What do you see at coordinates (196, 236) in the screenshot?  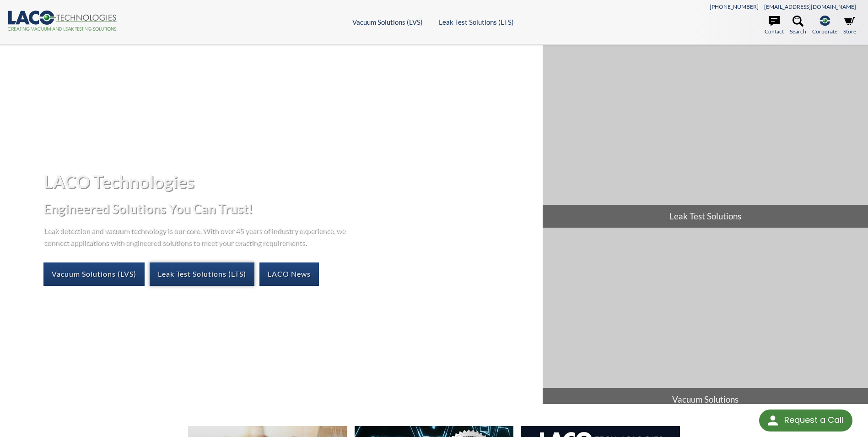 I see `p: Leak detection and vacuum technology is our core. With over 45 years of industry experience, we c...` at bounding box center [196, 236].